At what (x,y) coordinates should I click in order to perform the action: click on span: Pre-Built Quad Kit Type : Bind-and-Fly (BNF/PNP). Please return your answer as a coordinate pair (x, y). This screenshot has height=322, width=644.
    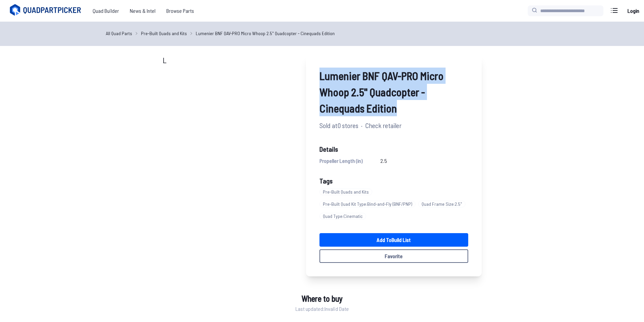
    Looking at the image, I should click on (367, 205).